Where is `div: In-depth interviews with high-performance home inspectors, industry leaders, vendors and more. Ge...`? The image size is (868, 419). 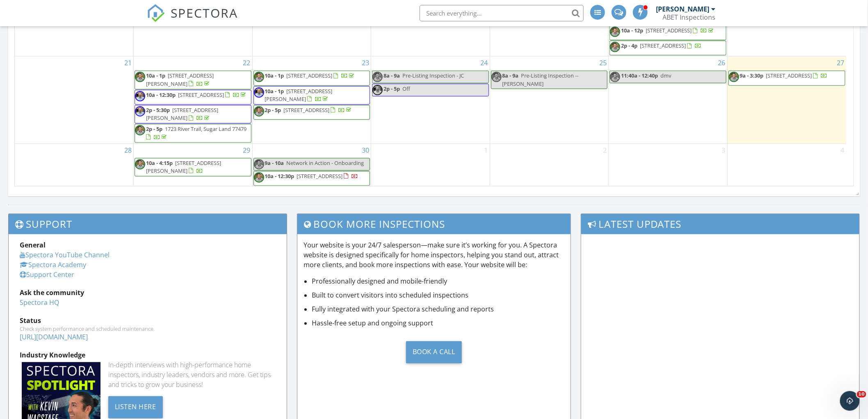 div: In-depth interviews with high-performance home inspectors, industry leaders, vendors and more. Ge... is located at coordinates (192, 374).